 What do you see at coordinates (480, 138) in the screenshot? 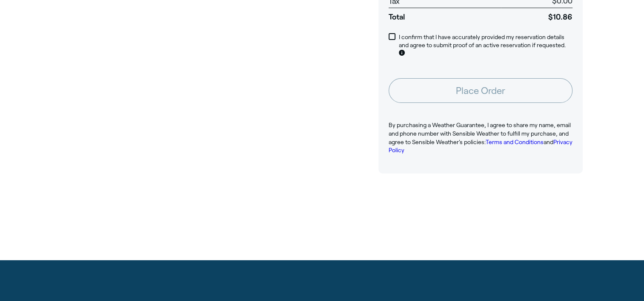
I see `p: By purchasing a Weather Guarantee, I agree to share my name, email and phone number with Sensible...` at bounding box center [480, 138].